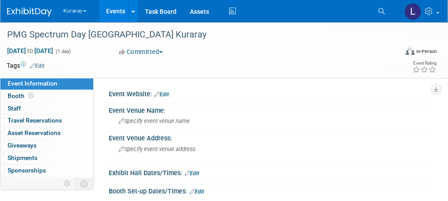 This screenshot has height=201, width=448. What do you see at coordinates (269, 172) in the screenshot?
I see `div: Exhibit Hall Dates/Times:` at bounding box center [269, 172].